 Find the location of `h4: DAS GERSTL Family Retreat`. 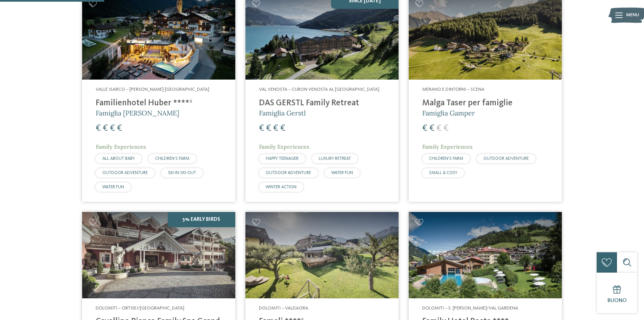

h4: DAS GERSTL Family Retreat is located at coordinates (322, 103).